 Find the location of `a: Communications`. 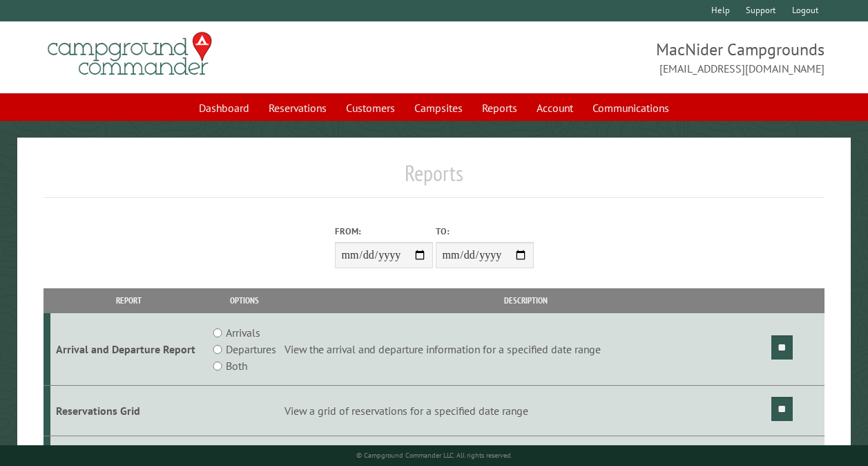

a: Communications is located at coordinates (630, 108).